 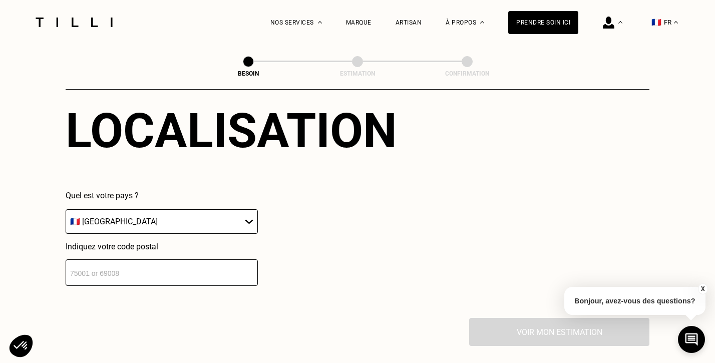 What do you see at coordinates (162, 272) in the screenshot?
I see `input: 75001 or 69008` at bounding box center [162, 272].